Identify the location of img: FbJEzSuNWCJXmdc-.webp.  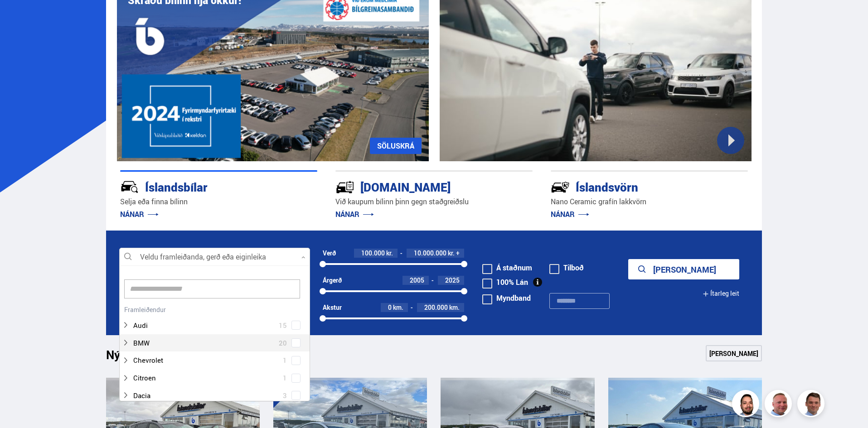
(812, 405).